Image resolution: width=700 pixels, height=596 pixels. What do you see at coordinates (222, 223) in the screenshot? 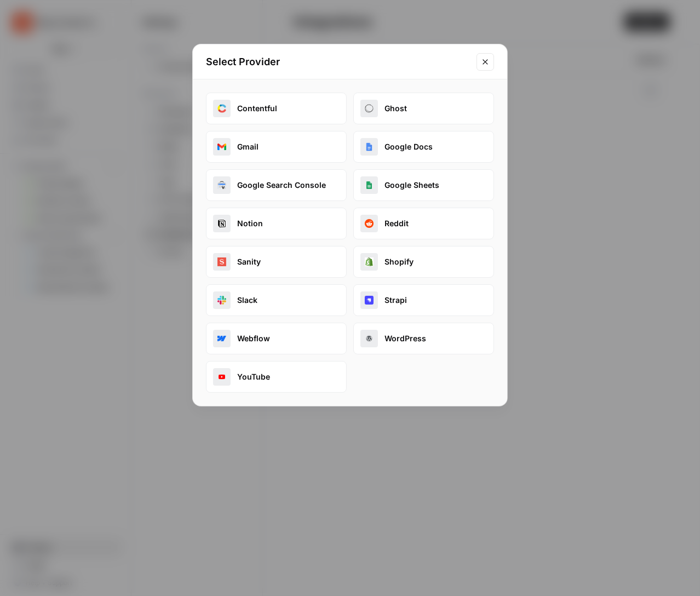
I see `img: notion` at bounding box center [222, 223].